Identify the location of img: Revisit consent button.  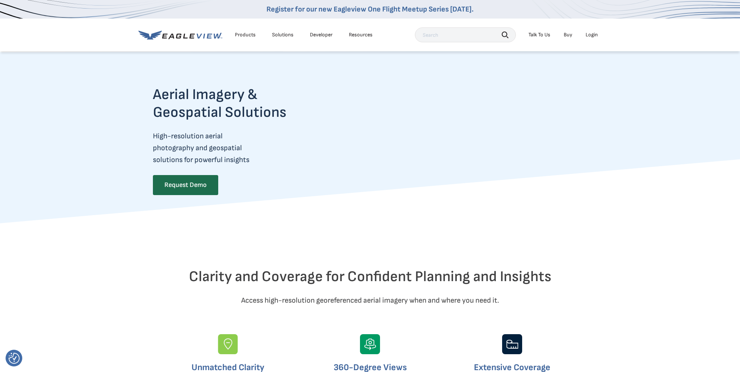
(14, 359).